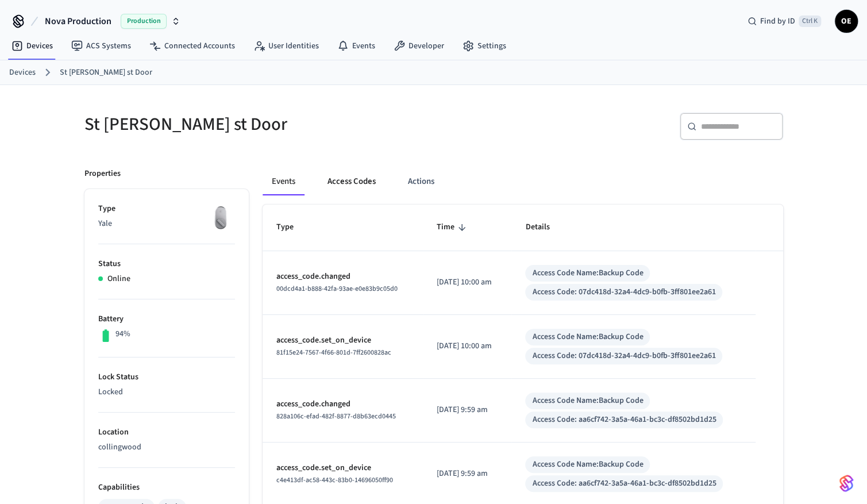 The height and width of the screenshot is (504, 867). Describe the element at coordinates (166, 264) in the screenshot. I see `p: Status` at that location.